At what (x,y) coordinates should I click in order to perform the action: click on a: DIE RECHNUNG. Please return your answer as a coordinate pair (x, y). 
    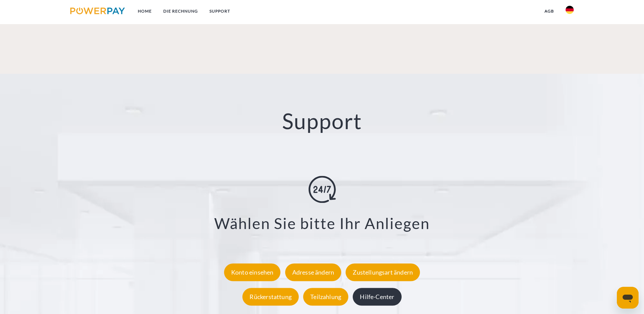
    Looking at the image, I should click on (180, 11).